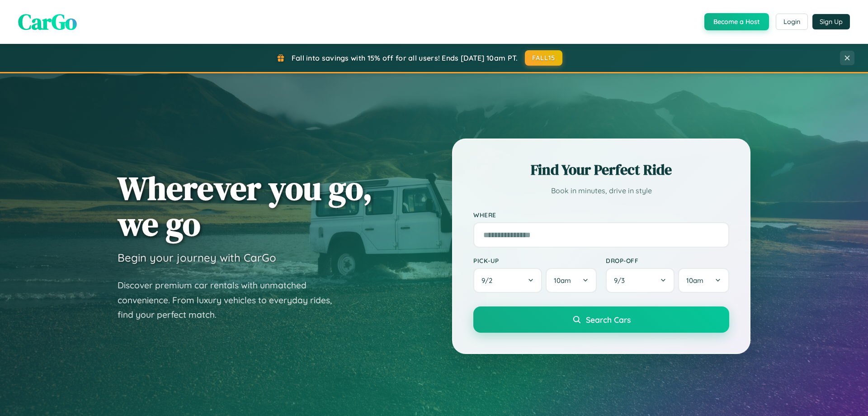 The image size is (868, 416). Describe the element at coordinates (601, 320) in the screenshot. I see `button: Search Cars` at that location.